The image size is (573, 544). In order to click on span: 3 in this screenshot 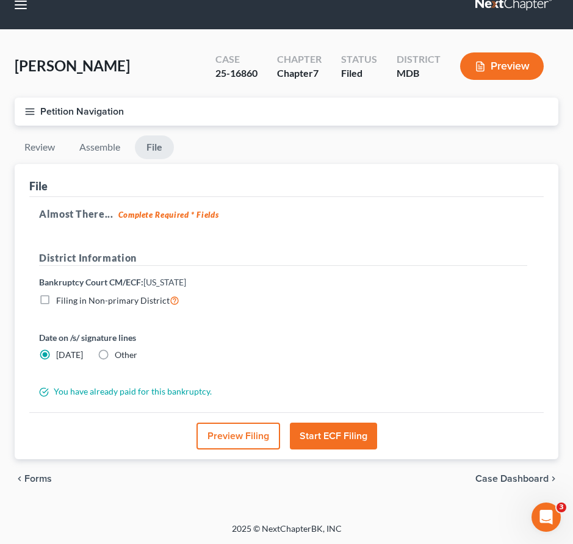, I will do `click(561, 507)`.